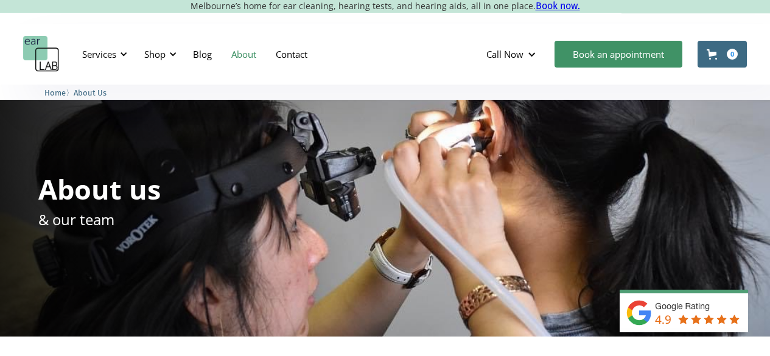 This screenshot has height=356, width=770. I want to click on span: About Us, so click(90, 93).